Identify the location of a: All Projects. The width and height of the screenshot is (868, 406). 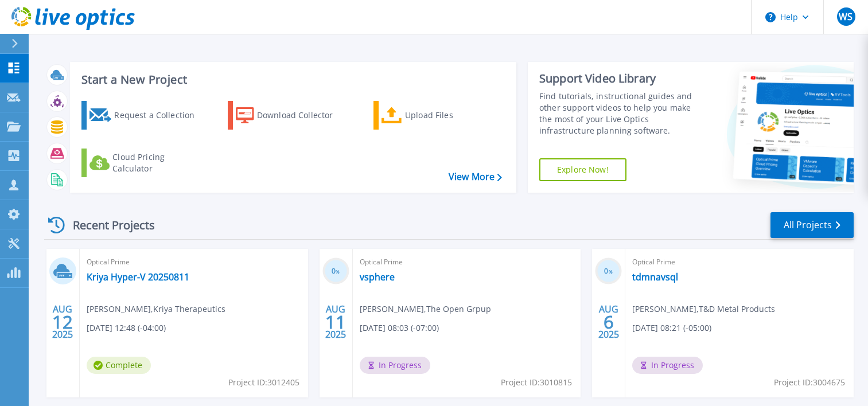
(812, 225).